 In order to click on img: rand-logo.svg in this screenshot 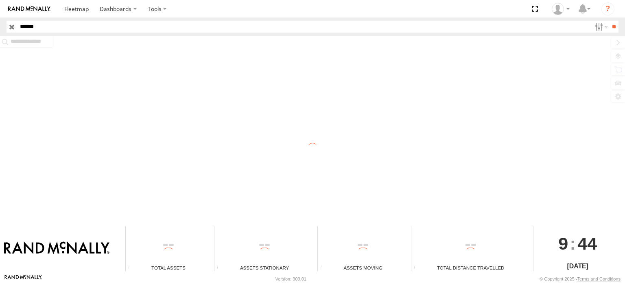, I will do `click(29, 9)`.